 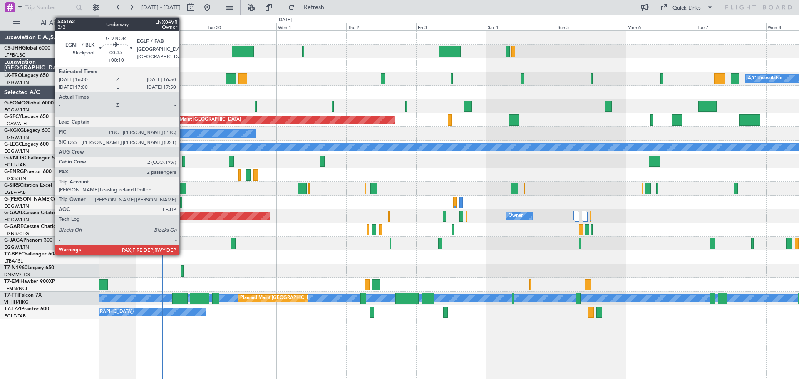 I want to click on a: G-ENRGPraetor 600, so click(x=28, y=172).